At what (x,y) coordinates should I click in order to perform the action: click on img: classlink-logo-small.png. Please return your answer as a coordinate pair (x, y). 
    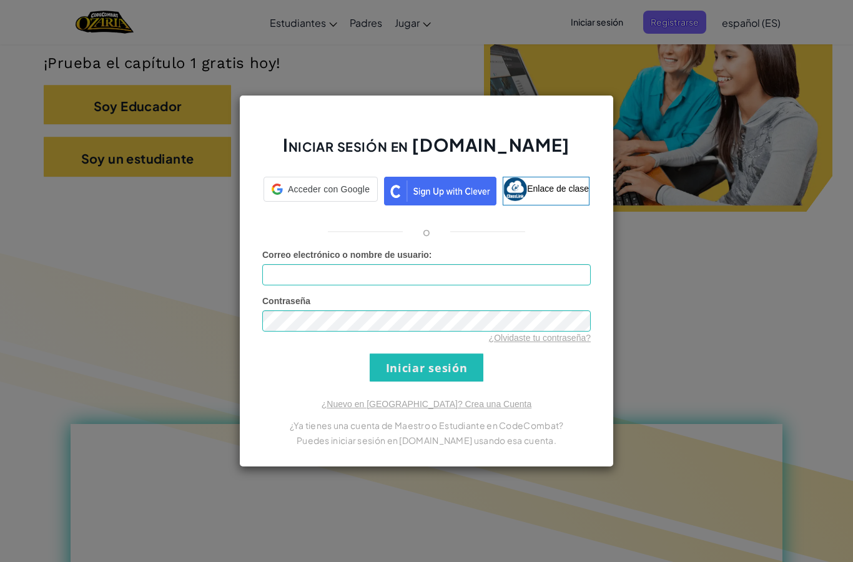
    Looking at the image, I should click on (515, 189).